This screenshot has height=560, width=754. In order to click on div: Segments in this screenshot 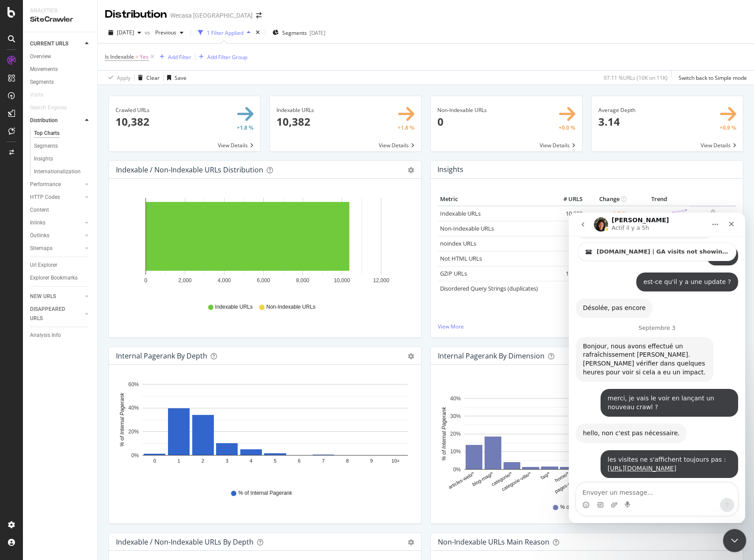, I will do `click(46, 146)`.